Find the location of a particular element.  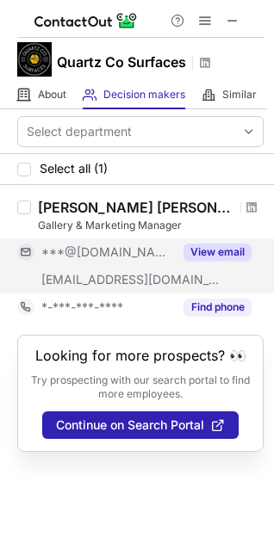

h1: Quartz Co Surfaces is located at coordinates (121, 62).